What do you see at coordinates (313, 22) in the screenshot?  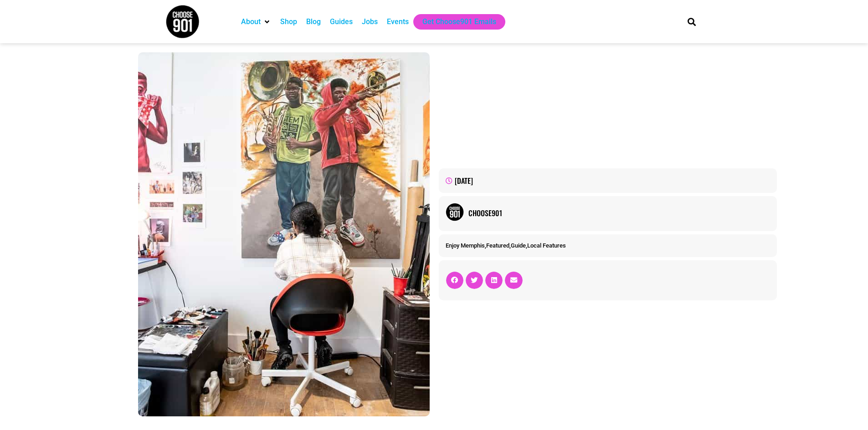 I see `a: Blog` at bounding box center [313, 22].